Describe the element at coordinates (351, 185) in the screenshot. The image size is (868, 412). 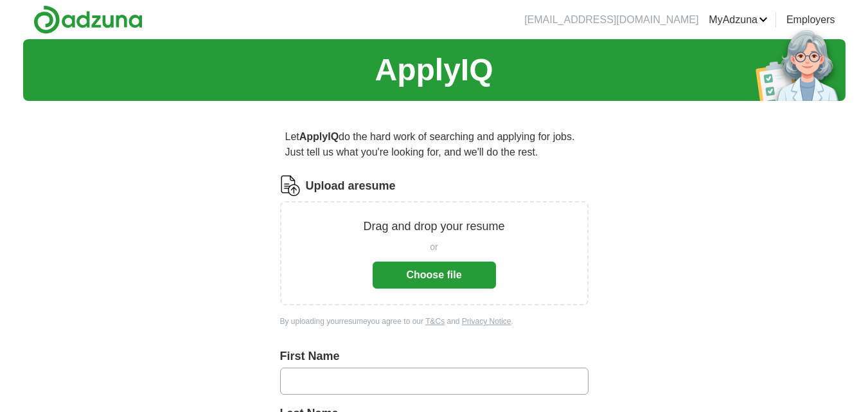
I see `label: Upload a resume` at that location.